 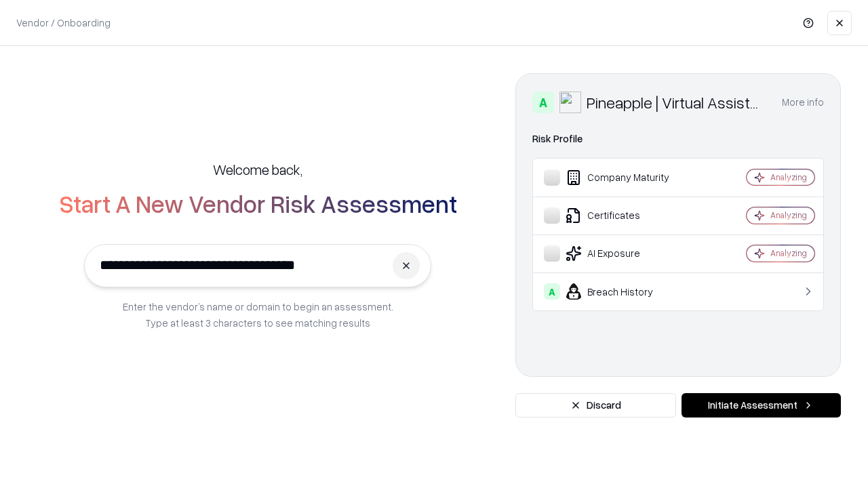 I want to click on button: Initiate Assessment, so click(x=761, y=406).